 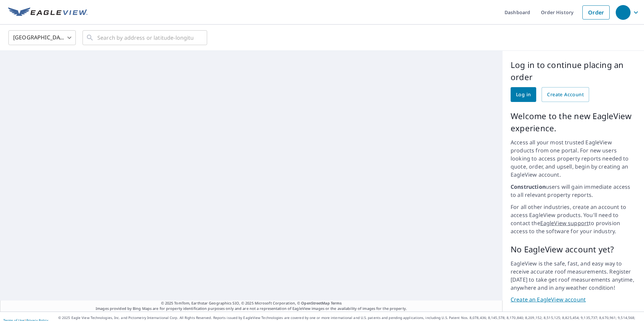 I want to click on span: © 2025 TomTom, Earthstar Geographics SIO, © 2025 Microsoft Corporation, ©, so click(x=251, y=303).